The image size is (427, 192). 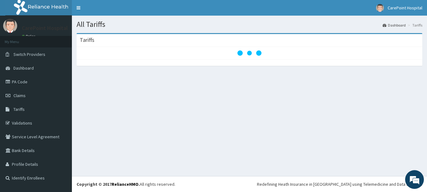 I want to click on span: Dashboard, so click(x=23, y=68).